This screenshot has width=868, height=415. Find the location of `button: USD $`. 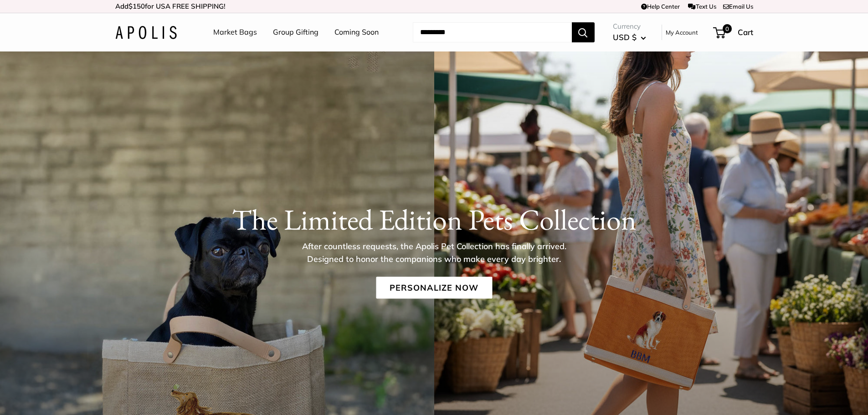

button: USD $ is located at coordinates (630, 37).